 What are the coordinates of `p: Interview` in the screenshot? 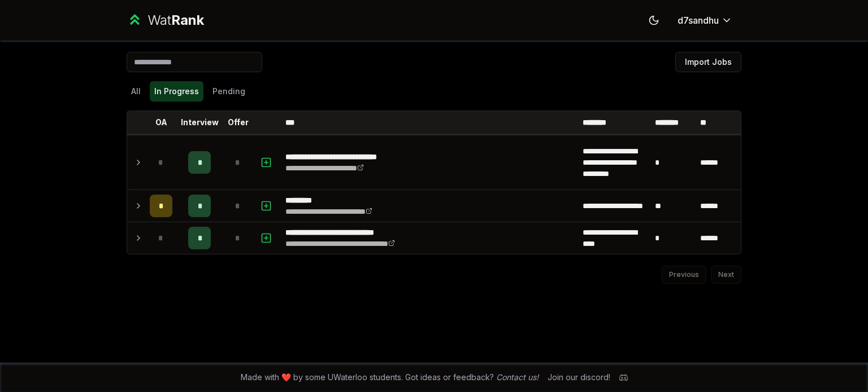 It's located at (199, 122).